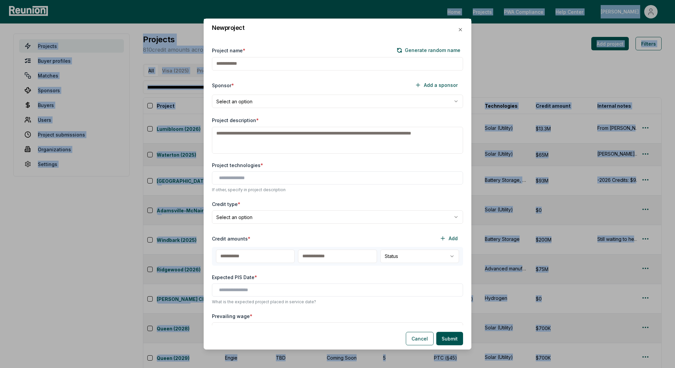 The width and height of the screenshot is (675, 368). What do you see at coordinates (226, 204) in the screenshot?
I see `label: Credit type` at bounding box center [226, 204].